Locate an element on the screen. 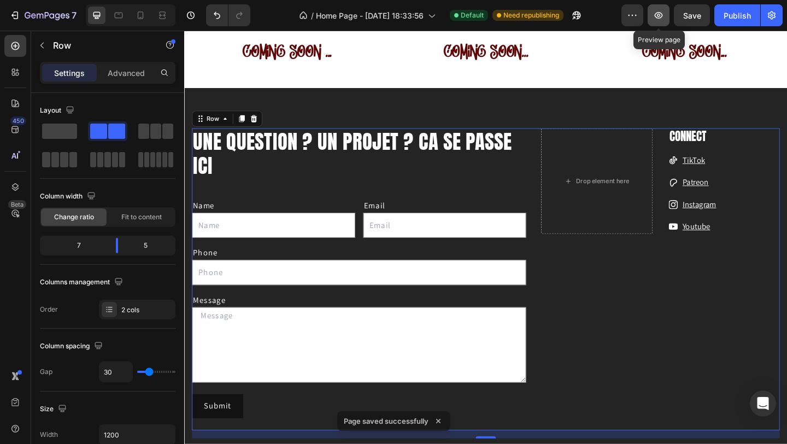 The image size is (787, 444). h2: UNE QUESTION ? UN PROJET ? CA SE PASSE ICI is located at coordinates (190, 133).